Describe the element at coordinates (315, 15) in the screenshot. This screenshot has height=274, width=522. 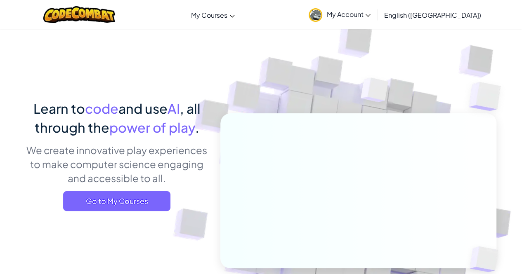
I see `img: avatar` at that location.